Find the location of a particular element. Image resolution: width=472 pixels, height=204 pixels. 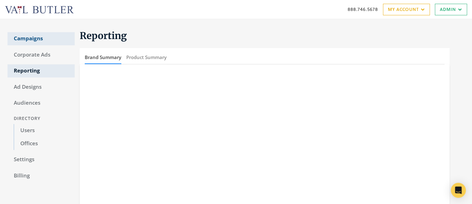

div: Directory is located at coordinates (41, 118).